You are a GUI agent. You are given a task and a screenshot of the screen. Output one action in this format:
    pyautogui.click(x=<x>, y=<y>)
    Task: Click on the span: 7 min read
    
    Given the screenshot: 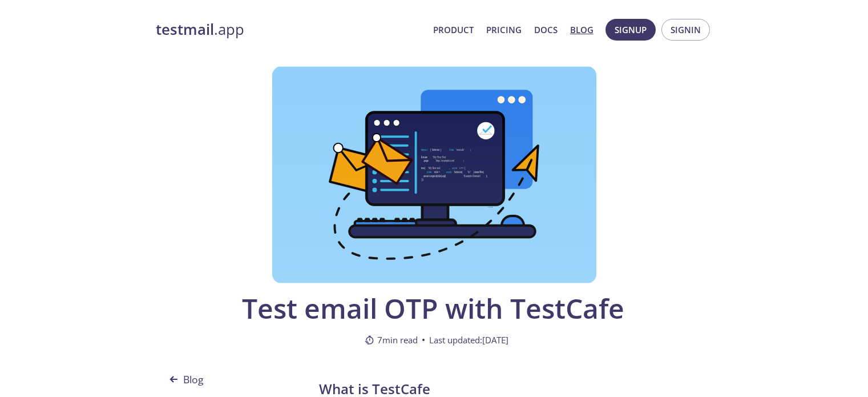 What is the action you would take?
    pyautogui.click(x=391, y=340)
    